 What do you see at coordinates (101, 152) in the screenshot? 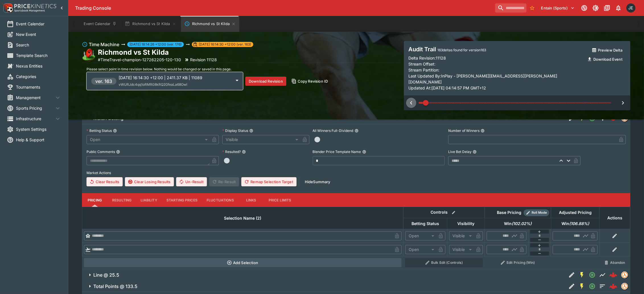
I see `p: Public Comments` at bounding box center [101, 152].